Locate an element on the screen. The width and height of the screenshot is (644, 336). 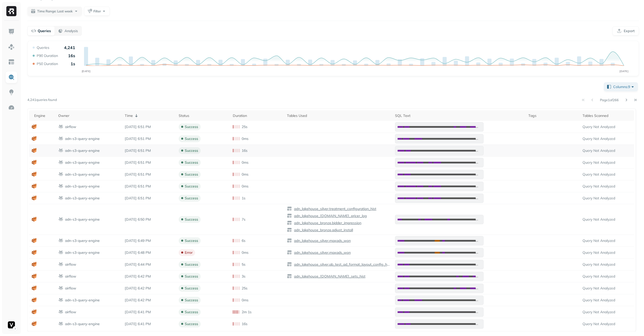
a: adn_lakehouse_silver.ab_test_ad_format_layout_config_hist is located at coordinates (341, 265).